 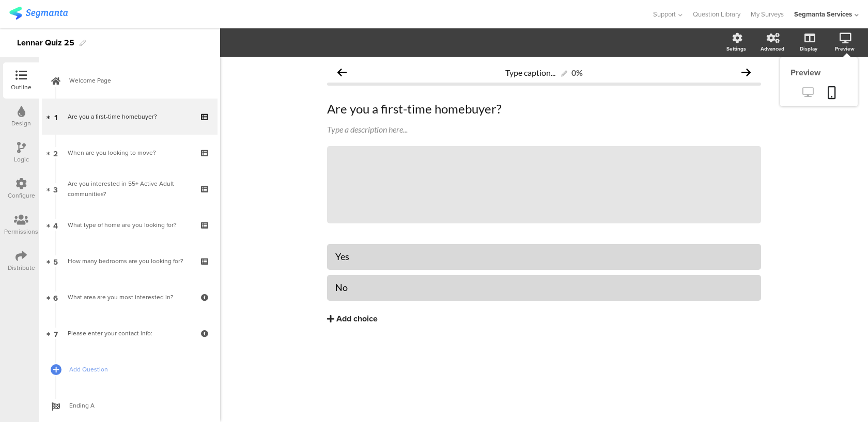 What do you see at coordinates (823, 14) in the screenshot?
I see `div: Segmanta Services` at bounding box center [823, 14].